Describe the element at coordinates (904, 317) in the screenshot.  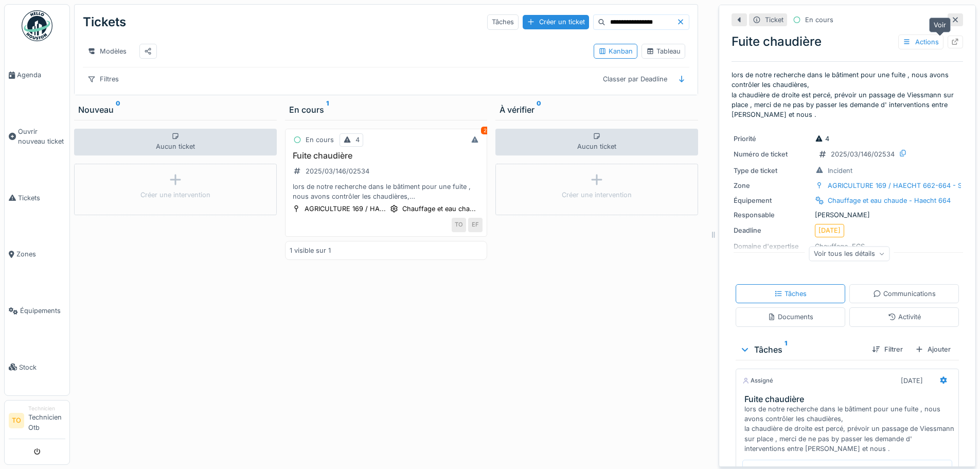
I see `div: Activité` at that location.